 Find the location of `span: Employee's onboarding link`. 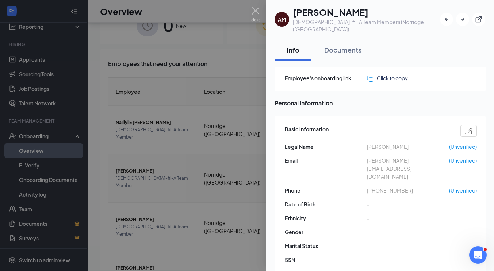

span: Employee's onboarding link is located at coordinates (326, 78).